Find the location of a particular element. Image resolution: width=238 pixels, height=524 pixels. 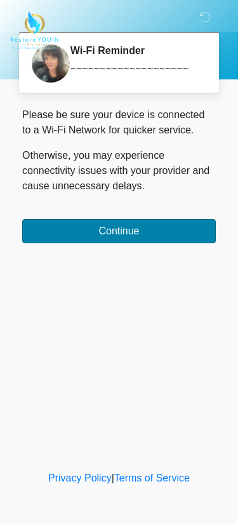

a: Privacy Policy is located at coordinates (80, 477).